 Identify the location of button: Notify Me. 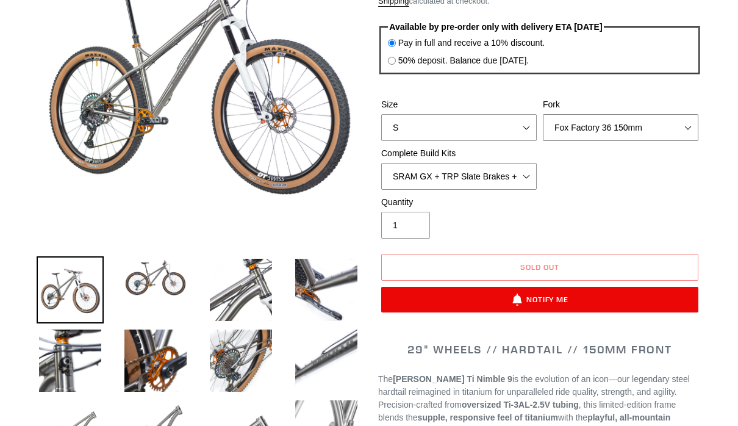
(540, 299).